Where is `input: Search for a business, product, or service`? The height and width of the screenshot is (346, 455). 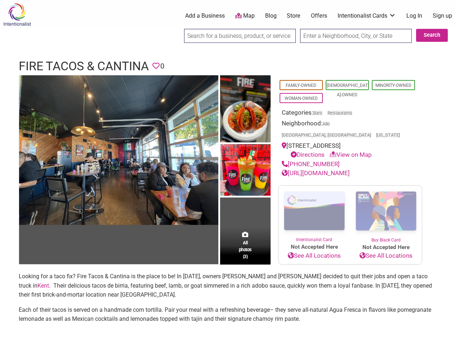 input: Search for a business, product, or service is located at coordinates (240, 36).